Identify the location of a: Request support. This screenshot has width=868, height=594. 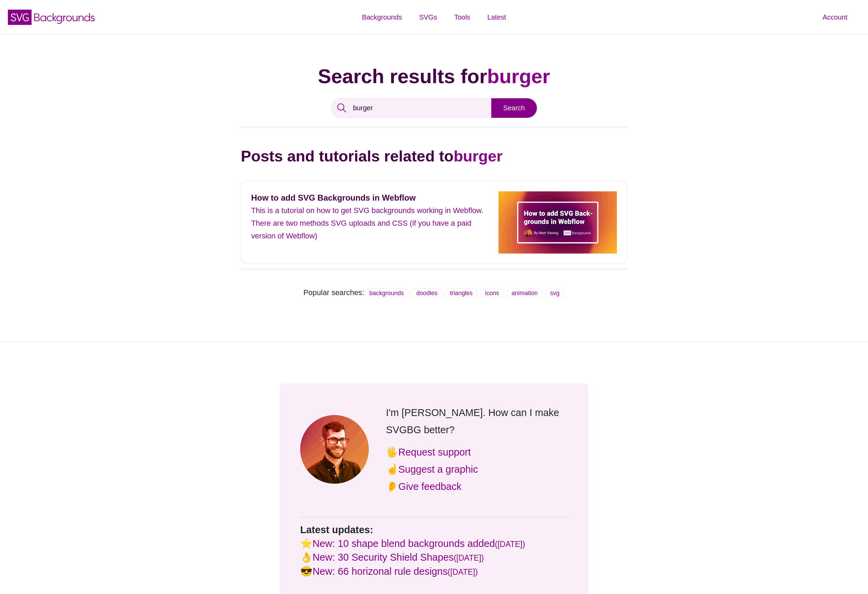
(434, 452).